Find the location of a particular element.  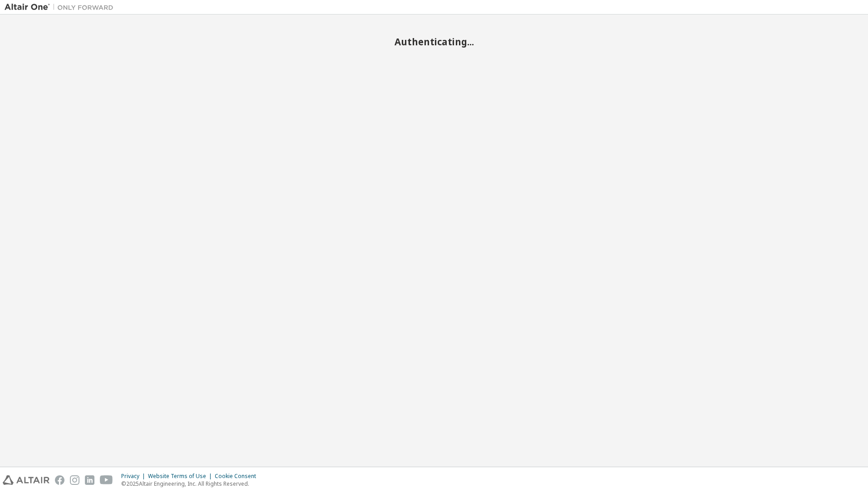

p: © 2025 Altair Engineering, Inc. All Rights Reserved. is located at coordinates (191, 484).